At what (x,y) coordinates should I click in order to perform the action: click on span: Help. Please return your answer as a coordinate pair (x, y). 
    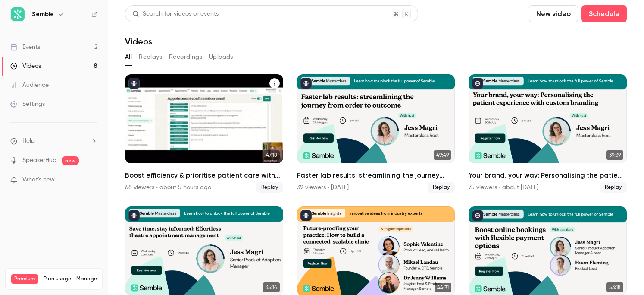
    Looking at the image, I should click on (29, 140).